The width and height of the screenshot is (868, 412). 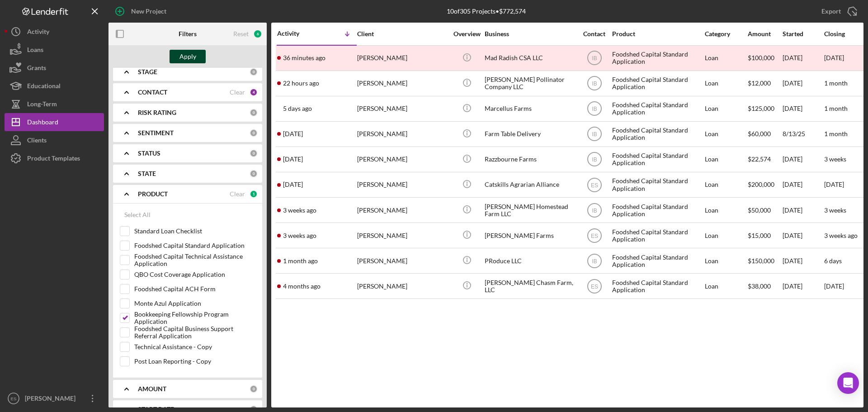 I want to click on div: $125,000, so click(x=765, y=108).